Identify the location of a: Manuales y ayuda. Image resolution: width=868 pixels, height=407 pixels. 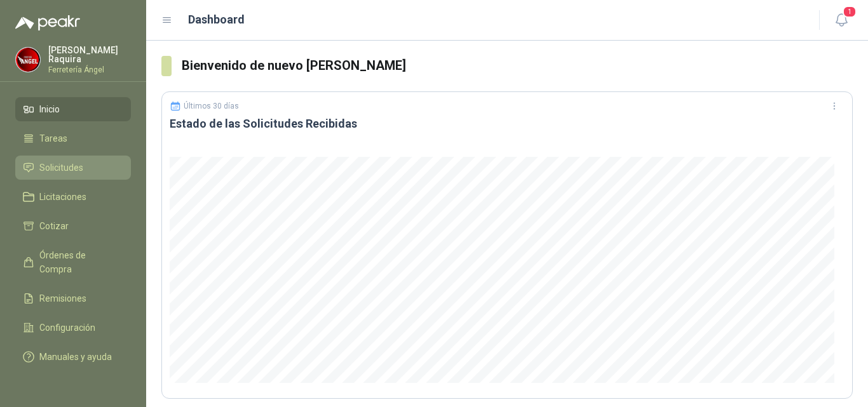
(73, 357).